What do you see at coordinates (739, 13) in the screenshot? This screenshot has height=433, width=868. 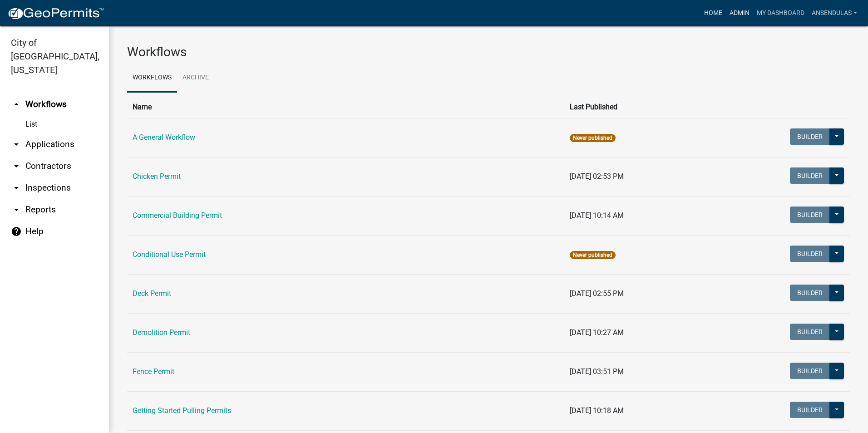 I see `a: Admin` at bounding box center [739, 13].